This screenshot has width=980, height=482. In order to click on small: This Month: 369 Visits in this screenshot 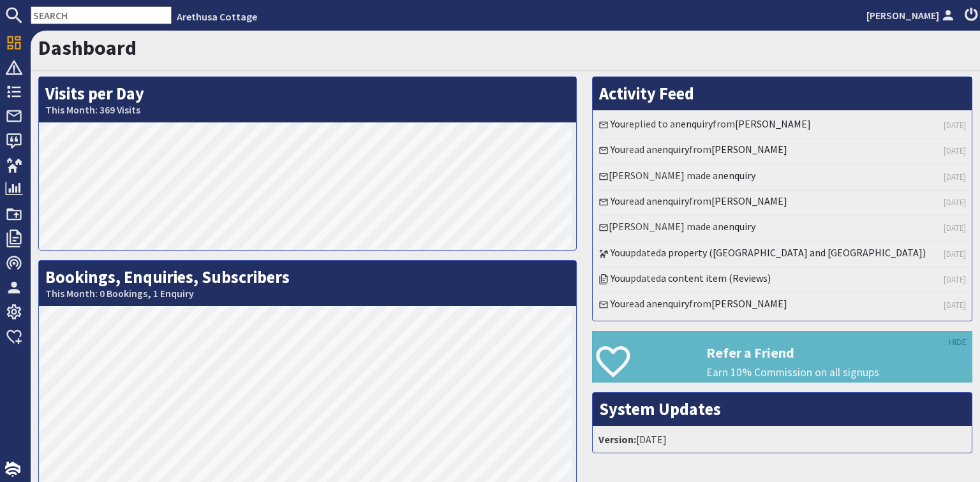, I will do `click(308, 109)`.